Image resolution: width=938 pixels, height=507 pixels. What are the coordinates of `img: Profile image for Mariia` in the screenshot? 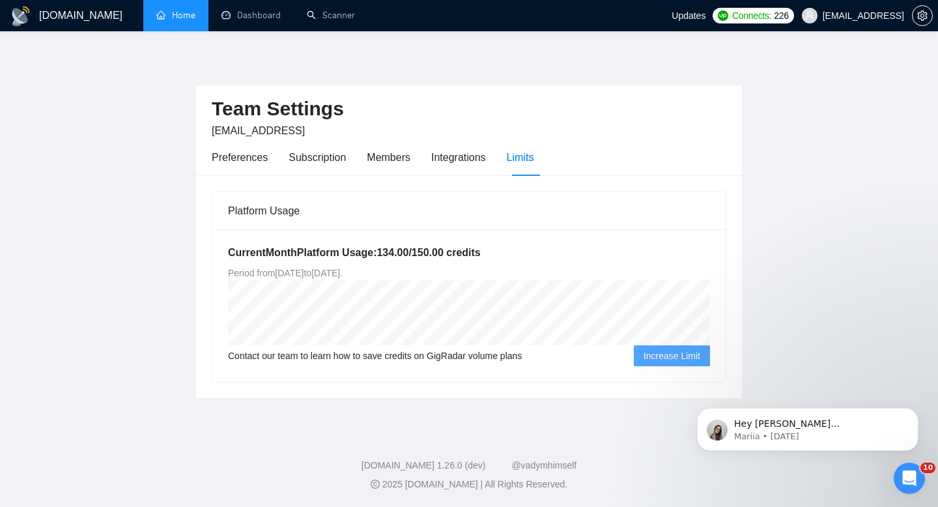 It's located at (40, 49).